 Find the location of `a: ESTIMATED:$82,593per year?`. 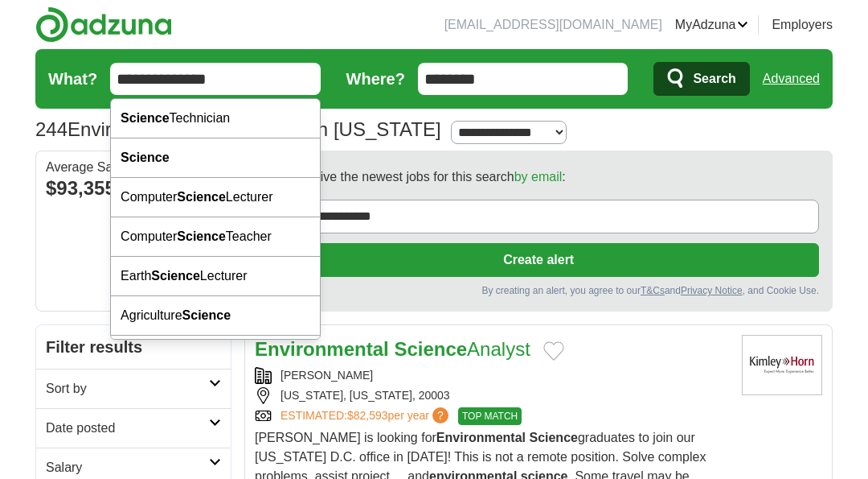

a: ESTIMATED:$82,593per year? is located at coordinates (366, 416).